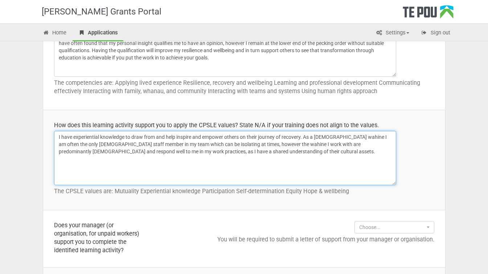  Describe the element at coordinates (301, 240) in the screenshot. I see `p: You will be required to submit a letter of support from your manager or organisation.` at that location.